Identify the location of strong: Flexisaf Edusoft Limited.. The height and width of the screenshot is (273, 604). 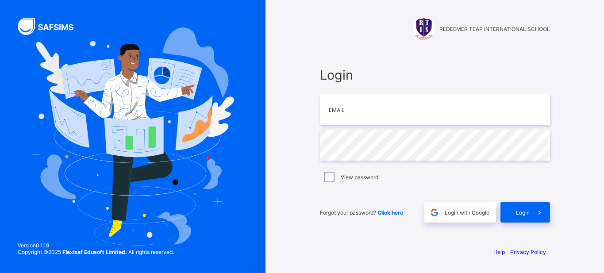
(95, 252).